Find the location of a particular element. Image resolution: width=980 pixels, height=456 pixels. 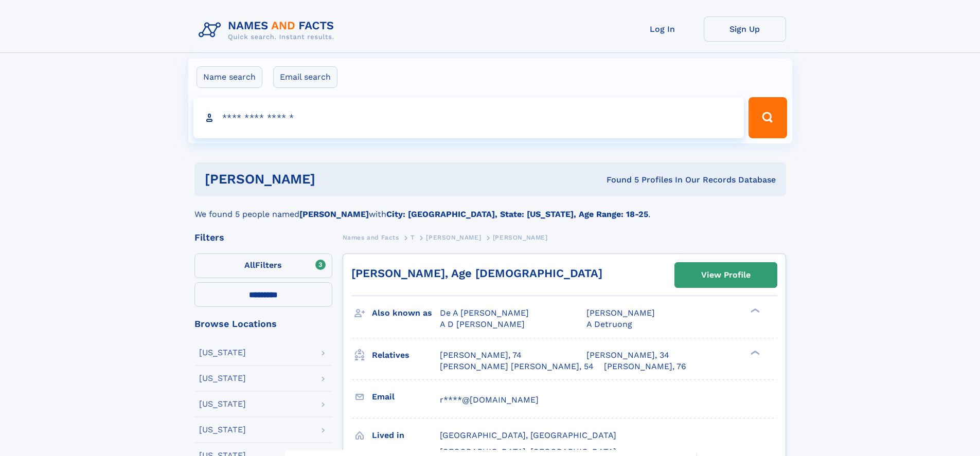

a: Sign Up is located at coordinates (745, 29).